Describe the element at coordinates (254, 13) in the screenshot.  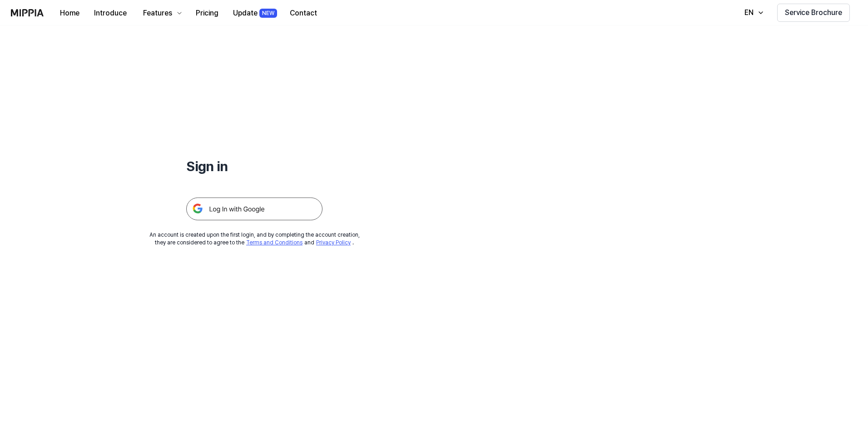
I see `button: UpdateNEW` at that location.